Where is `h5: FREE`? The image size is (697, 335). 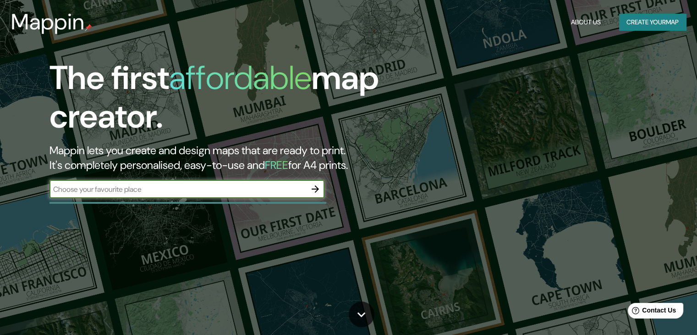 h5: FREE is located at coordinates (276, 165).